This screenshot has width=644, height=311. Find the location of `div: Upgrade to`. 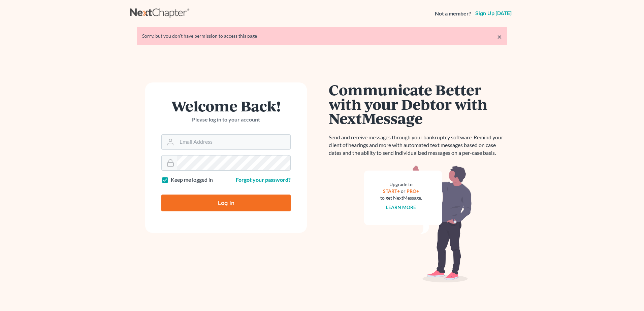

div: Upgrade to is located at coordinates (401, 184).